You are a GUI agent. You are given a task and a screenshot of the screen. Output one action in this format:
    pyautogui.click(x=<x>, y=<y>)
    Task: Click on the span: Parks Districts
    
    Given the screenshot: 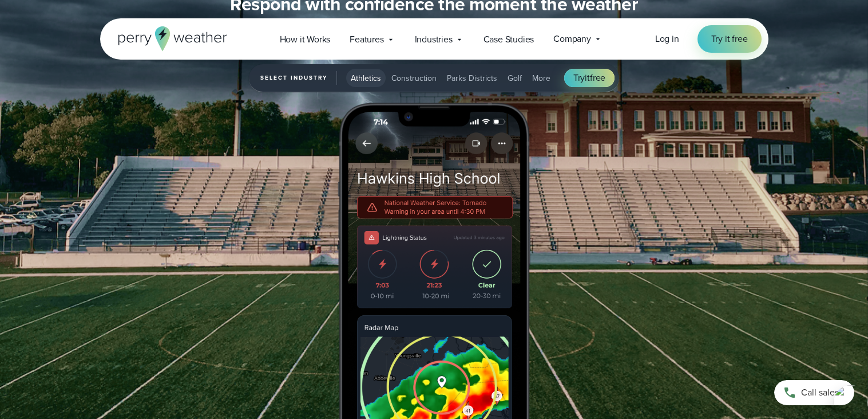 What is the action you would take?
    pyautogui.click(x=472, y=78)
    